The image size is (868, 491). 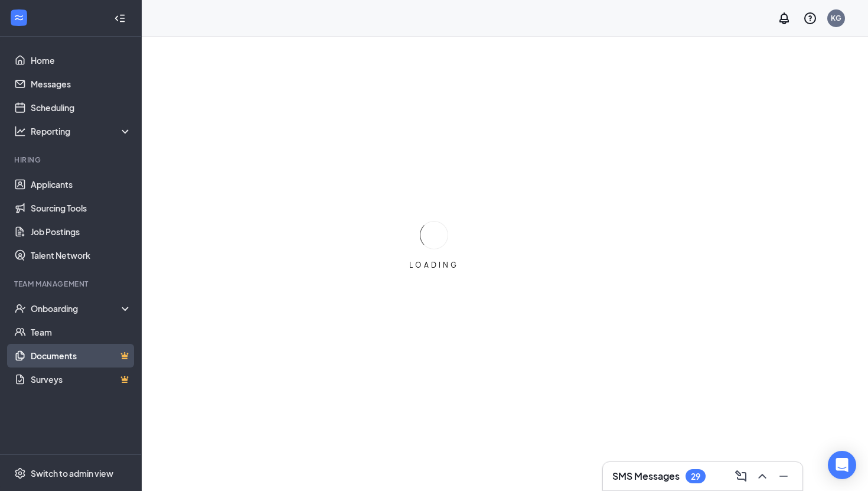 I want to click on div: Switch to admin view, so click(x=72, y=473).